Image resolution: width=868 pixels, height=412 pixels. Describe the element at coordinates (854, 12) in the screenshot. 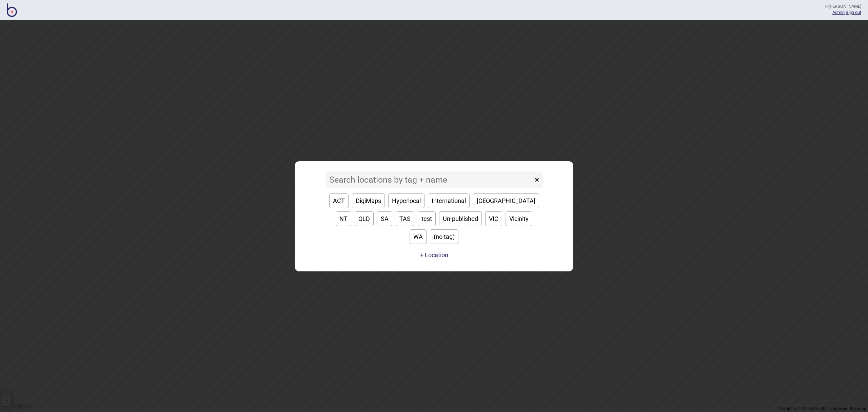

I see `button: Sign out` at that location.